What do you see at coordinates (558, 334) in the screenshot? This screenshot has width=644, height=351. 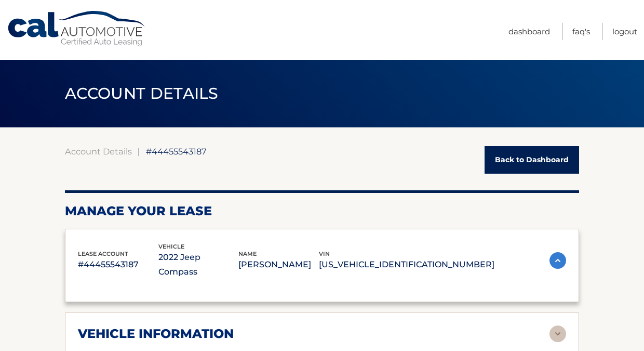 I see `img: accordion-rest.svg` at bounding box center [558, 334].